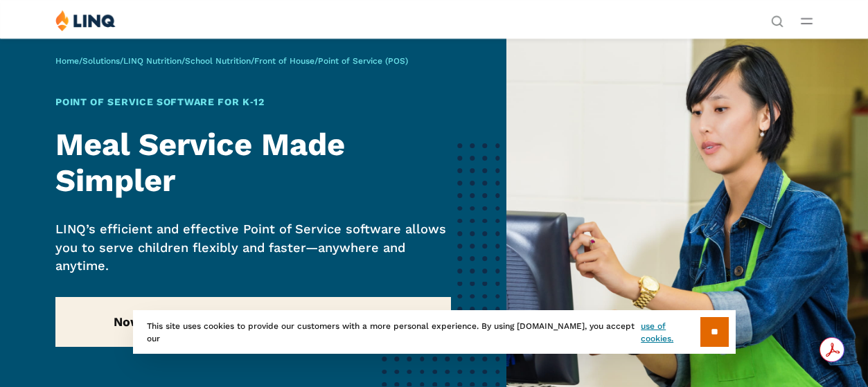 Image resolution: width=868 pixels, height=387 pixels. Describe the element at coordinates (777, 18) in the screenshot. I see `nav: Utility Navigation` at that location.